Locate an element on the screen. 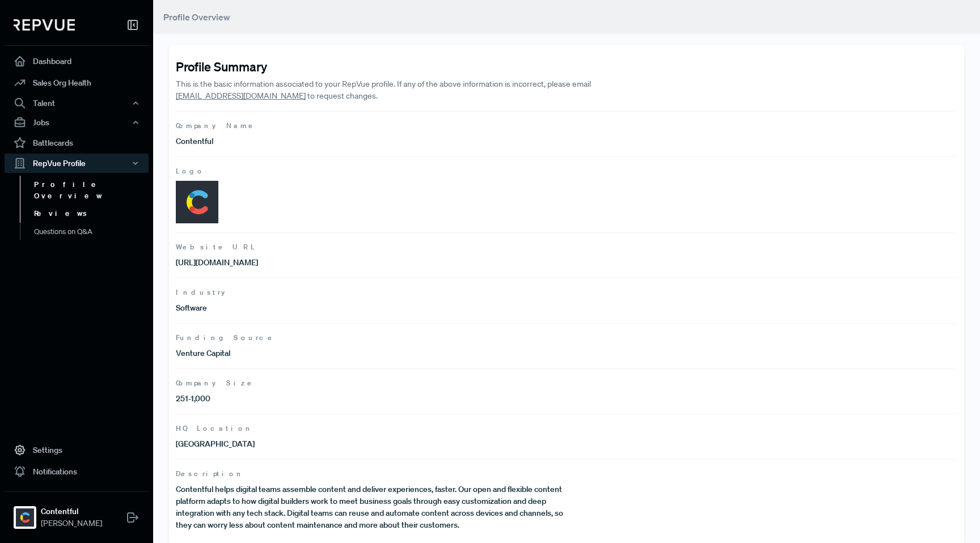  span: Industry is located at coordinates (567, 292).